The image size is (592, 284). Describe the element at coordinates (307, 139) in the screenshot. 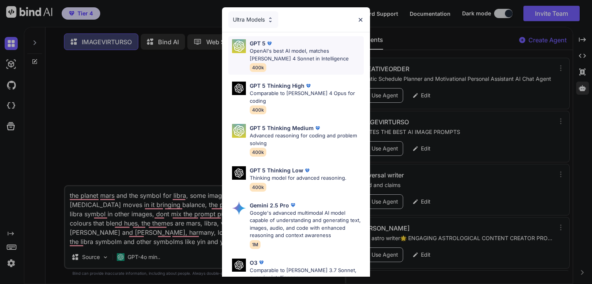

I see `p: Advanced reasoning for coding and problem solving` at that location.